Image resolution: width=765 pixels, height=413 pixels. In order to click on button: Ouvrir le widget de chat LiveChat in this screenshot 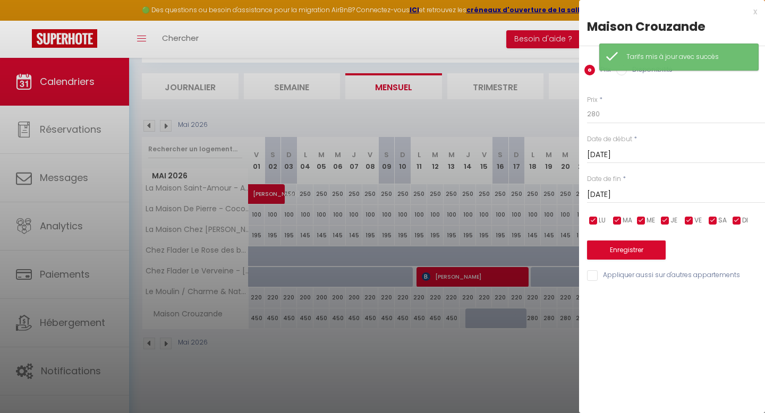, I will do `click(24, 20)`.